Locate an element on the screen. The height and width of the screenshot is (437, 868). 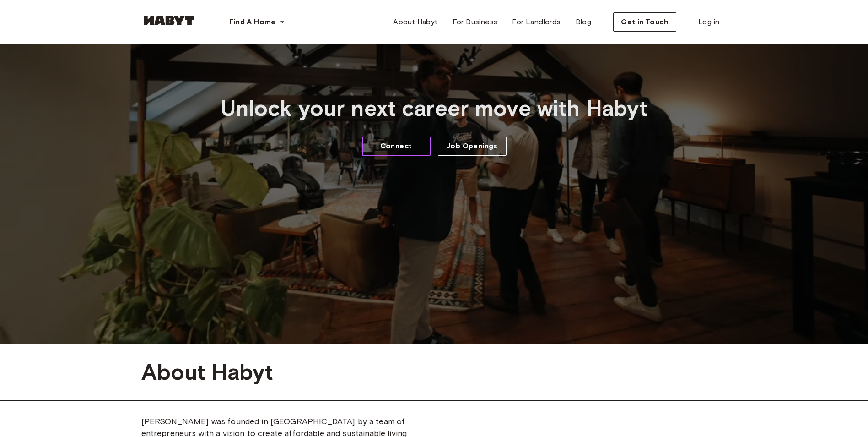
span: For Landlords is located at coordinates (537, 22).